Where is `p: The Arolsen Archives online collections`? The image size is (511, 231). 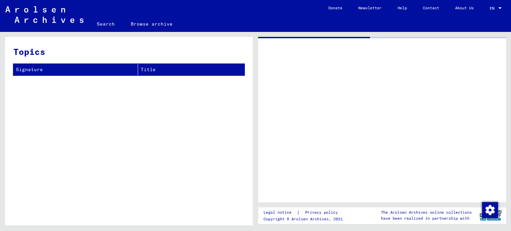 p: The Arolsen Archives online collections is located at coordinates (426, 213).